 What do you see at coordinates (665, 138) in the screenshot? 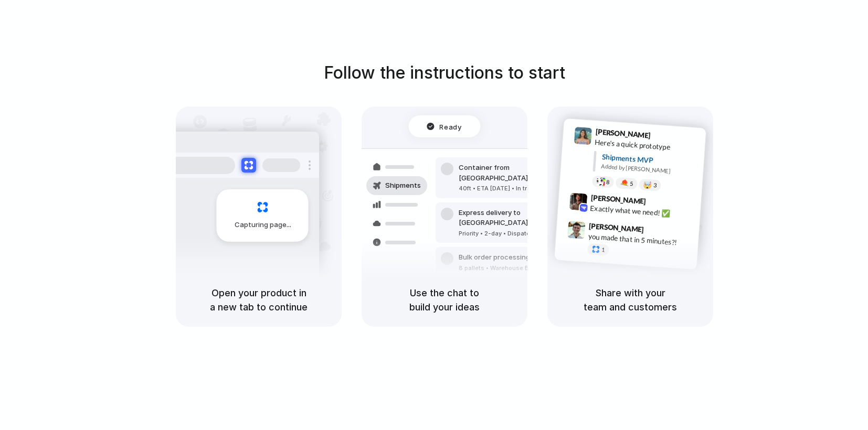
I see `span: 9:41 AM` at bounding box center [665, 138].